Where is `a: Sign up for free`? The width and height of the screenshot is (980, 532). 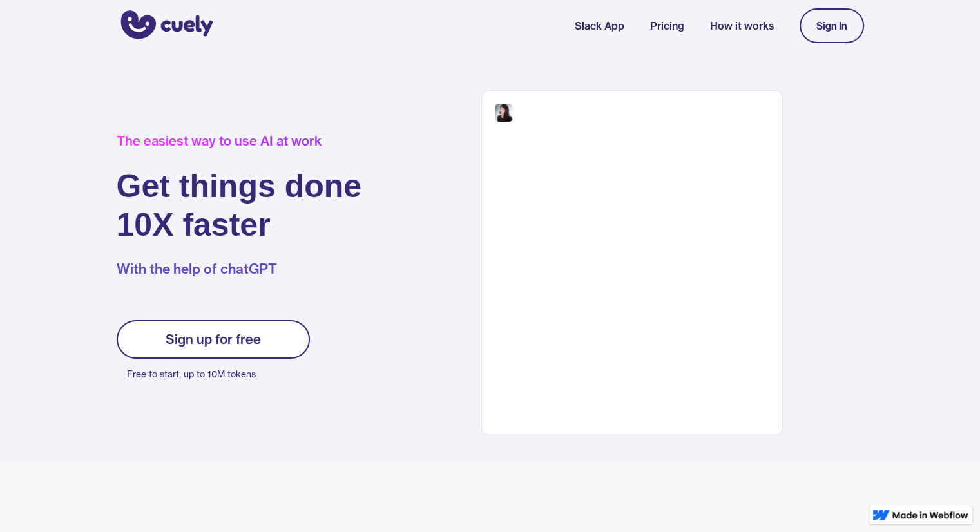
a: Sign up for free is located at coordinates (214, 340).